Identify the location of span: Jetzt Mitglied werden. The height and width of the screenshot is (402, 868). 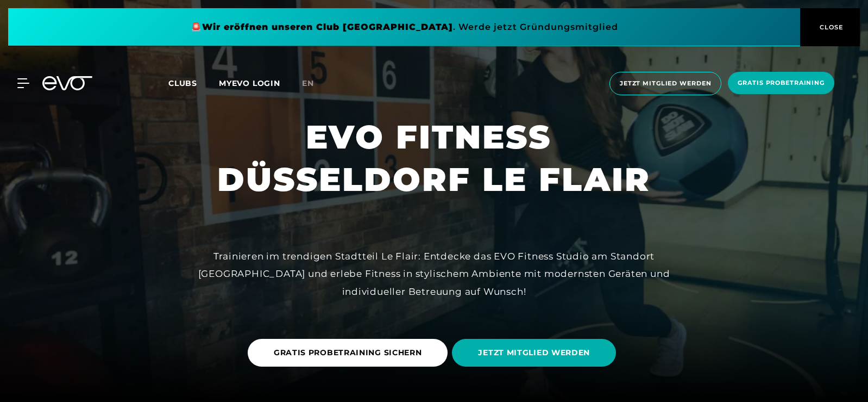
(666, 83).